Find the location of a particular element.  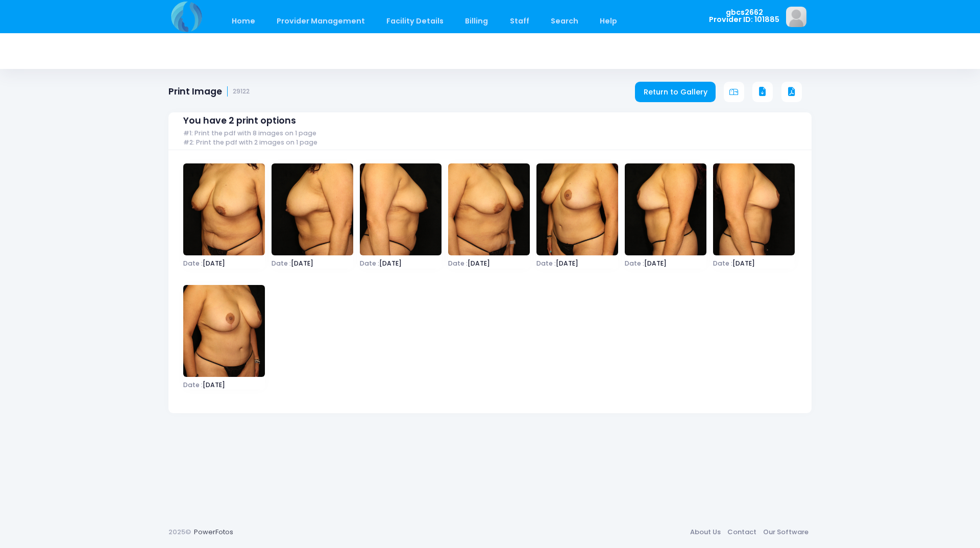

a: Provider Management is located at coordinates (320, 21).